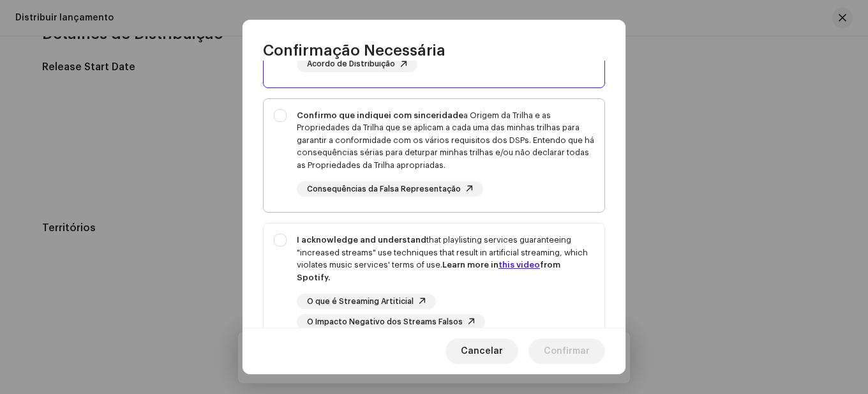 This screenshot has width=868, height=394. Describe the element at coordinates (434, 284) in the screenshot. I see `p-togglebutton: I acknowledge and understandthat playlisting services guaranteeing "increased streams" use techni...` at that location.